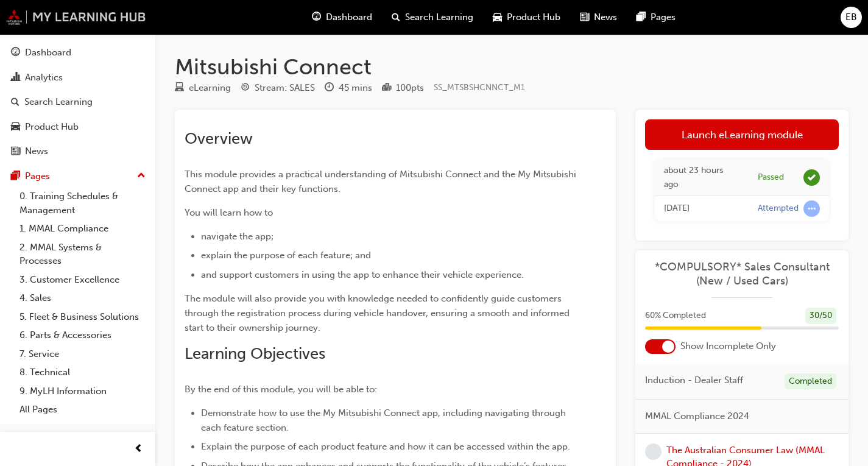 The width and height of the screenshot is (868, 466). What do you see at coordinates (771, 178) in the screenshot?
I see `div: Passed` at bounding box center [771, 178].